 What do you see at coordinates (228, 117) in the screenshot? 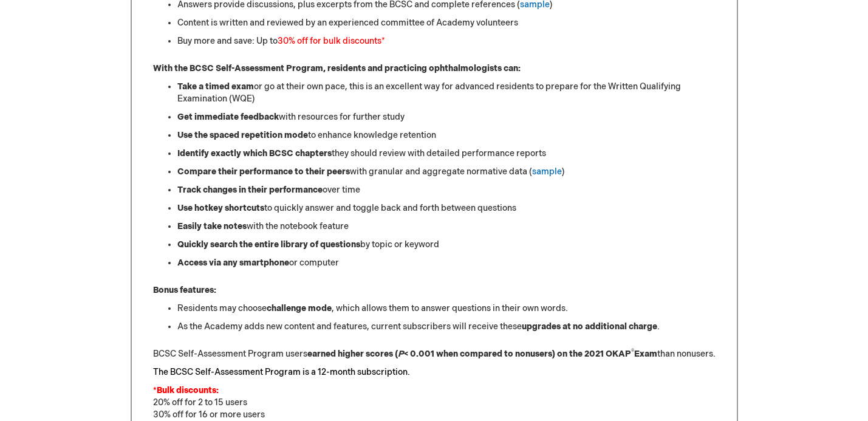
I see `strong: Get immediate feedback` at bounding box center [228, 117].